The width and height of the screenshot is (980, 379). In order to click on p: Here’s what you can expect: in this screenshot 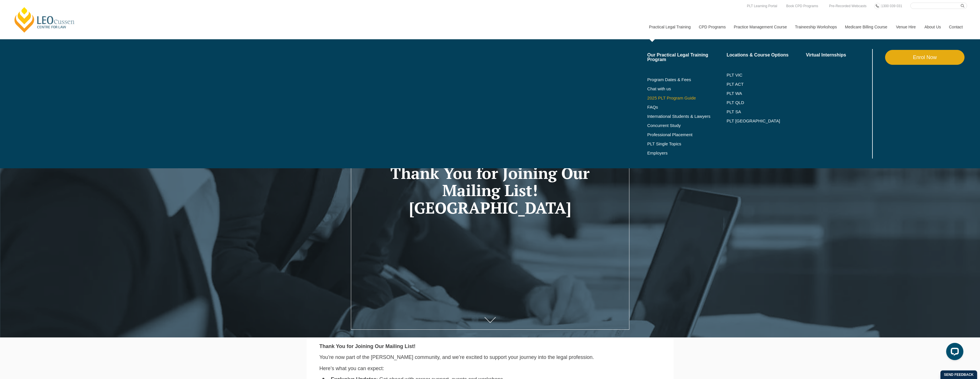, I will do `click(490, 369)`.